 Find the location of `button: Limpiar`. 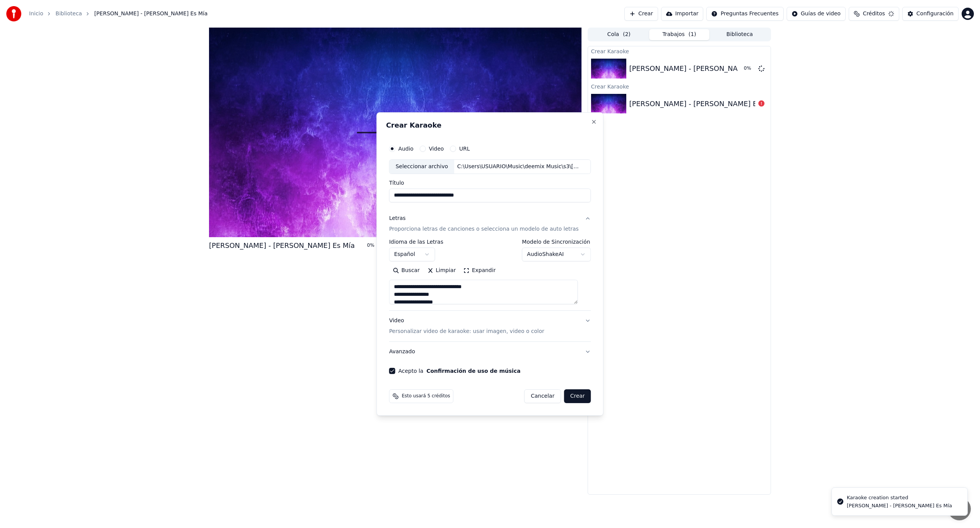

button: Limpiar is located at coordinates (441, 271).